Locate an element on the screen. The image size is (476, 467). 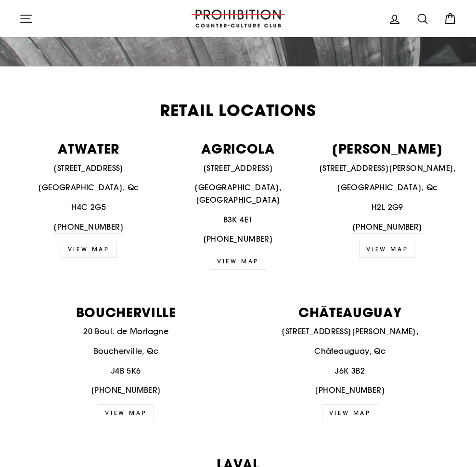
p: Boucherville, Qc is located at coordinates (126, 352).